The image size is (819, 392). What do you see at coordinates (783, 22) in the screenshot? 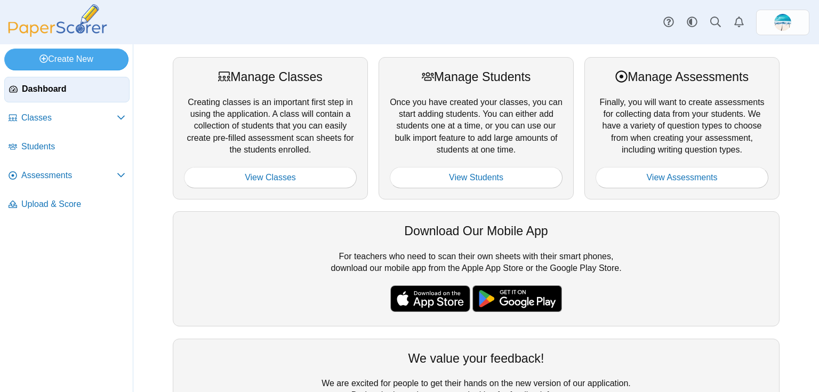
I see `img: ps.H1yuw66FtyTk4FxR` at bounding box center [783, 22].